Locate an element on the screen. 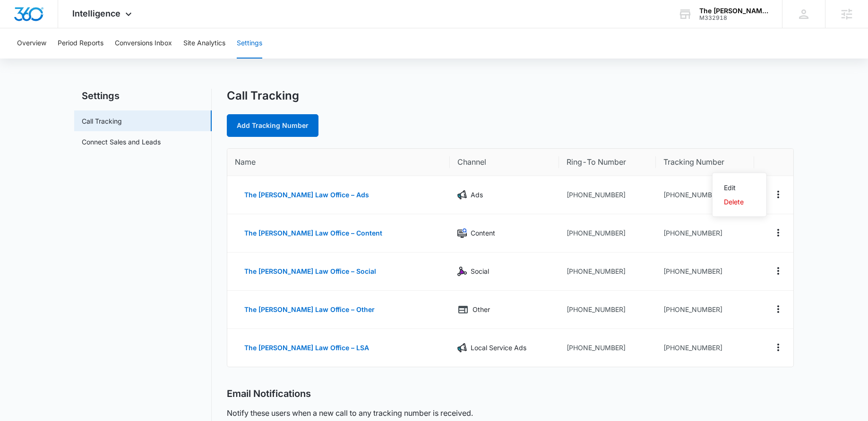 The image size is (868, 421). button: Edit is located at coordinates (739, 188).